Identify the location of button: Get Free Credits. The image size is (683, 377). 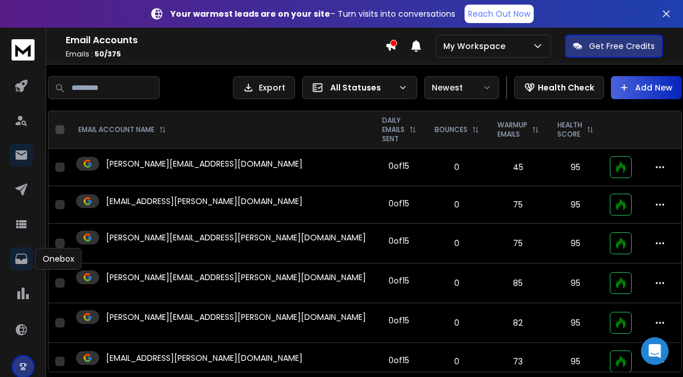
(613, 46).